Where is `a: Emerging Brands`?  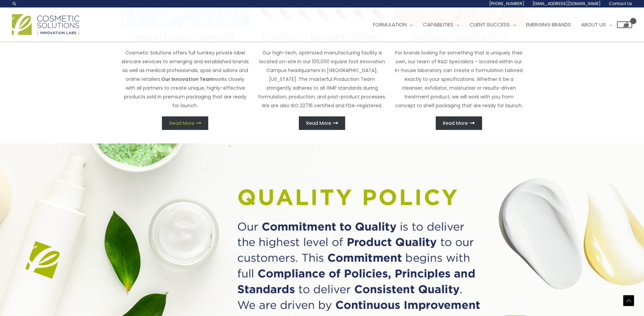
a: Emerging Brands is located at coordinates (548, 25).